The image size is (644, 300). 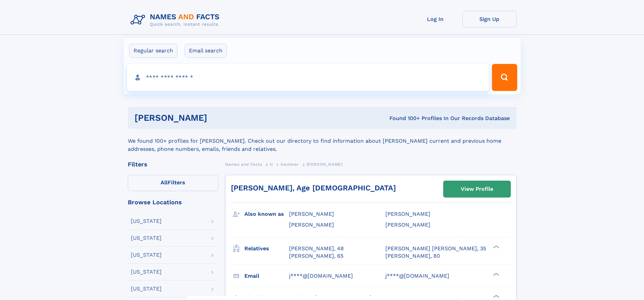 What do you see at coordinates (153, 50) in the screenshot?
I see `label: Regular search` at bounding box center [153, 50].